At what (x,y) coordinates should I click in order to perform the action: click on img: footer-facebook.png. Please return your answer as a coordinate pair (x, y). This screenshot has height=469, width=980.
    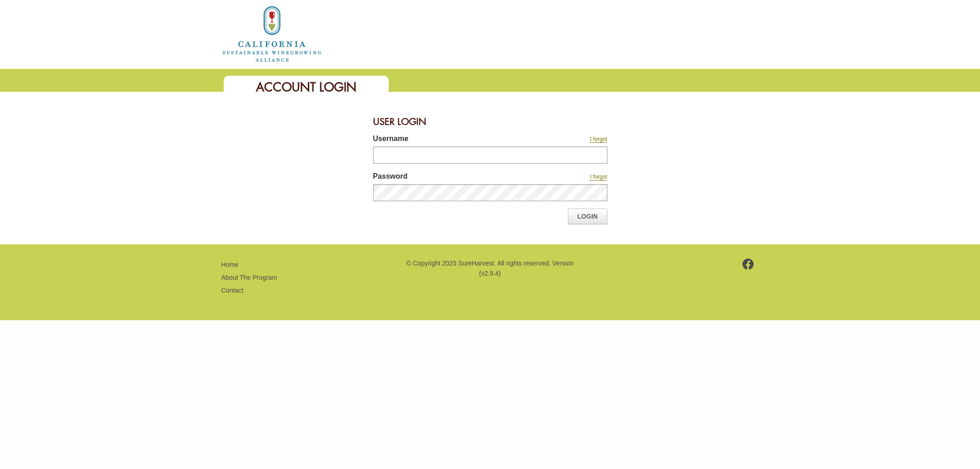
    Looking at the image, I should click on (748, 264).